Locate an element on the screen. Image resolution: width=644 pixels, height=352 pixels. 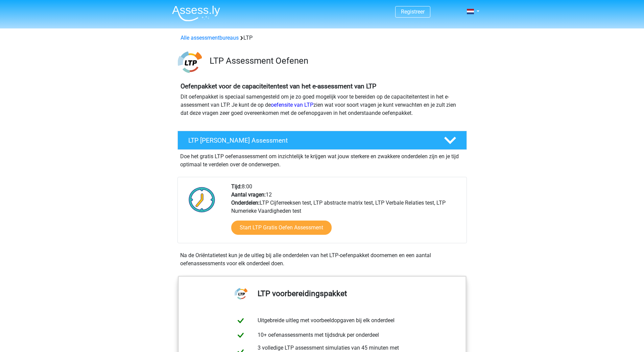
b: Tijd: is located at coordinates (236, 186).